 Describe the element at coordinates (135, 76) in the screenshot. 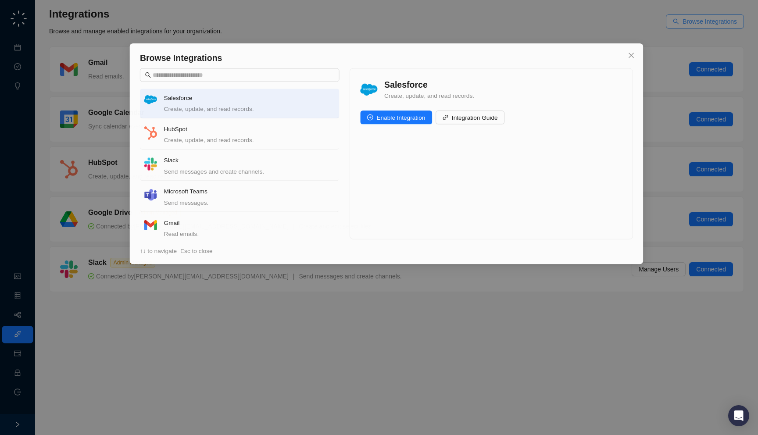

I see `span: search` at that location.